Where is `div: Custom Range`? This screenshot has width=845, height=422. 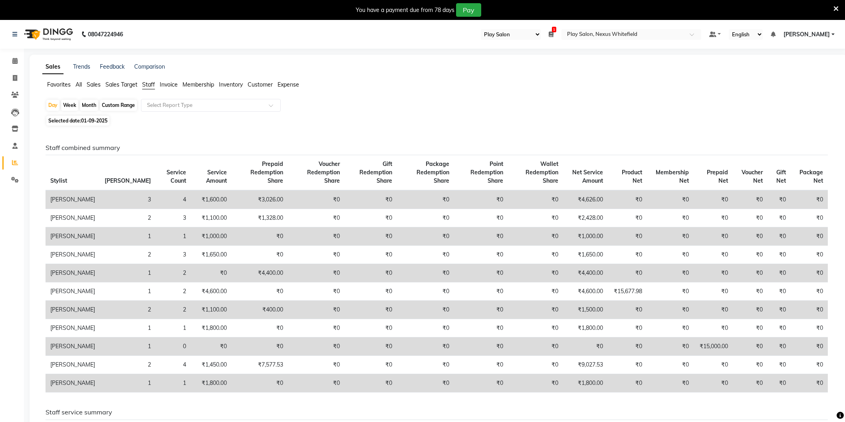
div: Custom Range is located at coordinates (118, 105).